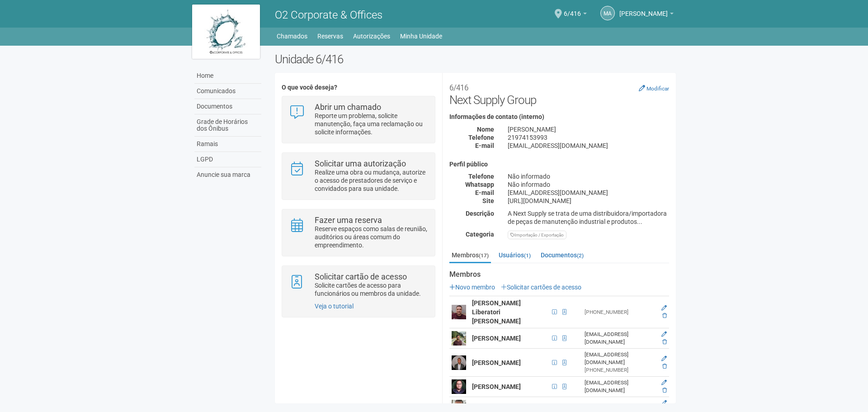  What do you see at coordinates (472, 287) in the screenshot?
I see `a: Novo membro` at bounding box center [472, 287].